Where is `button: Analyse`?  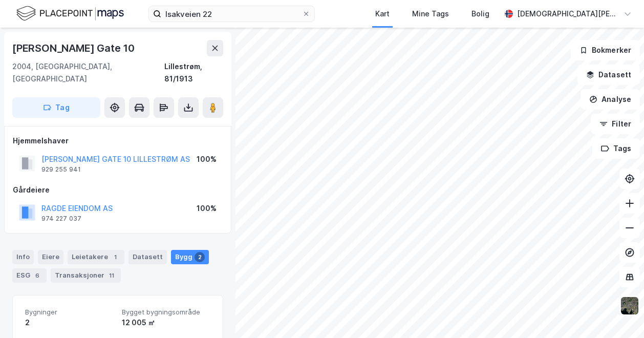
button: Analyse is located at coordinates (610, 99).